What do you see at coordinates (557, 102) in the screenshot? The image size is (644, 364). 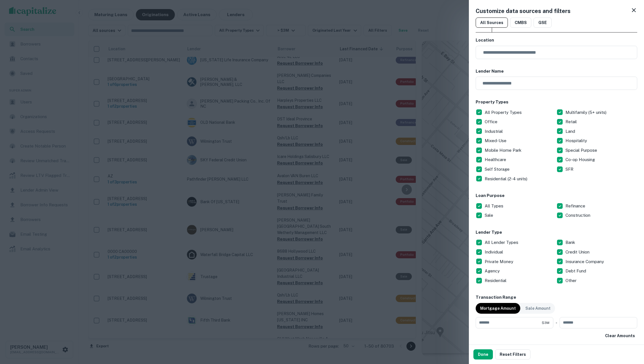 I see `h6: Property Types` at bounding box center [557, 102].